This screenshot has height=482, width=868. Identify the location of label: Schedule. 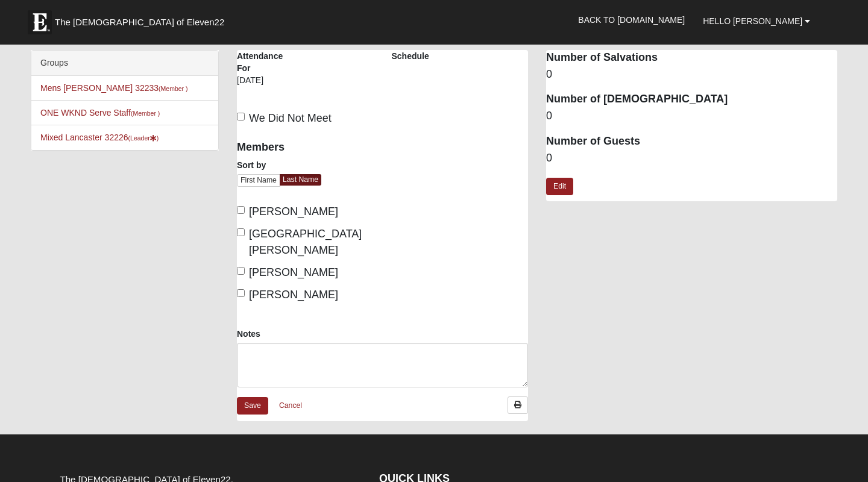
(411, 56).